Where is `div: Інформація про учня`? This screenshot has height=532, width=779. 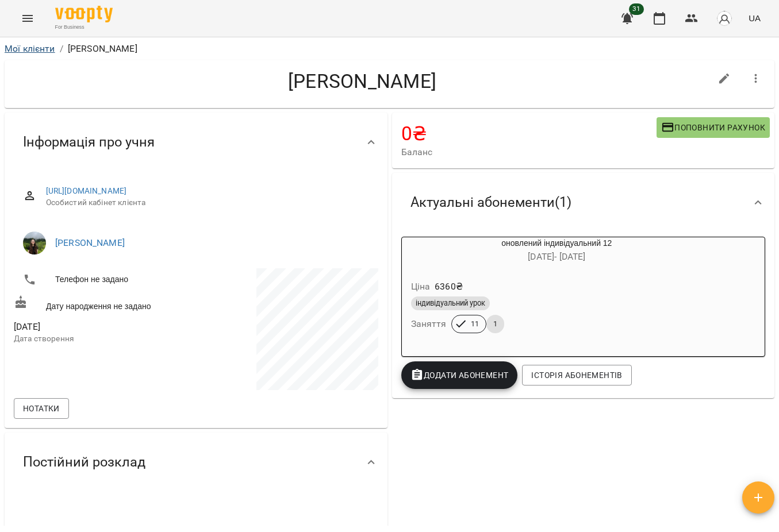
div: Інформація про учня is located at coordinates (196, 142).